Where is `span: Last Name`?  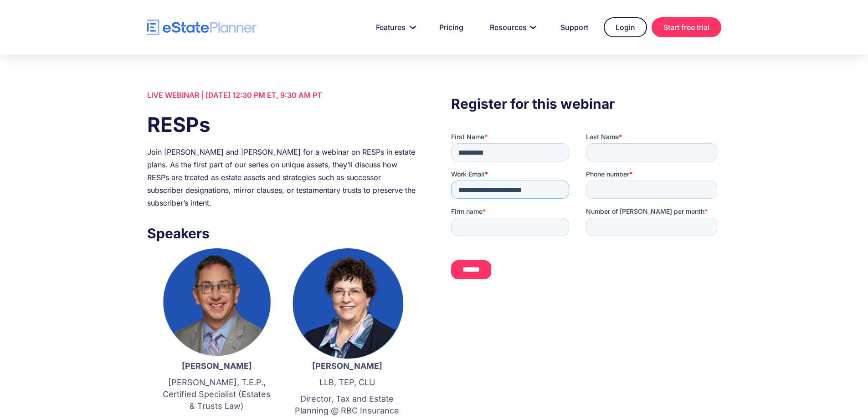
span: Last Name is located at coordinates (151, 4).